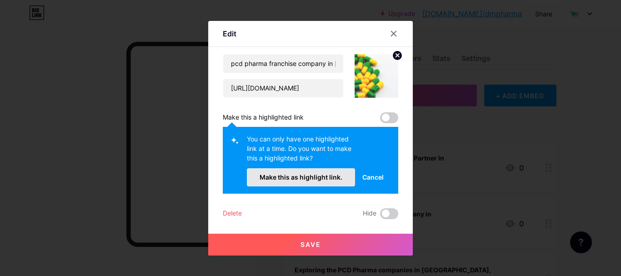  What do you see at coordinates (283, 64) in the screenshot?
I see `input: Title` at bounding box center [283, 64].